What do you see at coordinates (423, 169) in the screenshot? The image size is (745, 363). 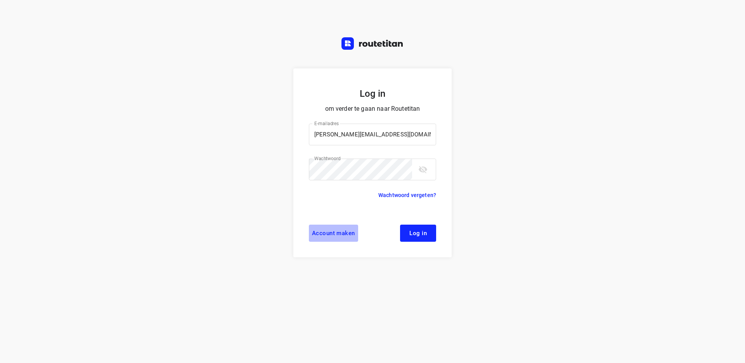 I see `button: toggle password visibility` at bounding box center [423, 169].